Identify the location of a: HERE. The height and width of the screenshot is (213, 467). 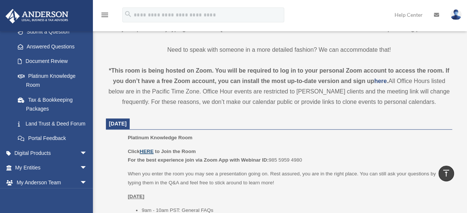
(146, 151).